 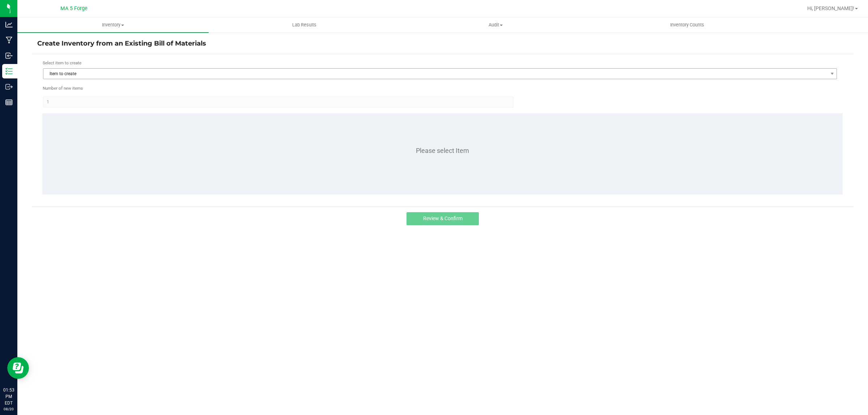 I want to click on inline-svg: Reports, so click(x=9, y=102).